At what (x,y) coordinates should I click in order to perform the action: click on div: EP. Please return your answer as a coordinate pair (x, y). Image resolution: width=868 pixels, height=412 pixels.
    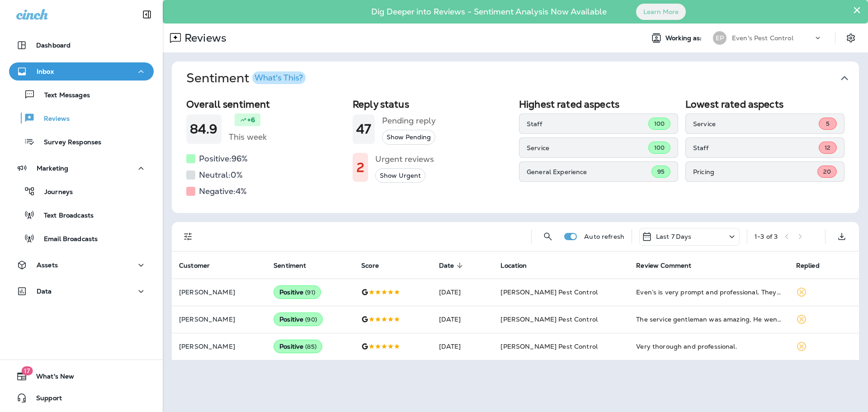
    Looking at the image, I should click on (720, 38).